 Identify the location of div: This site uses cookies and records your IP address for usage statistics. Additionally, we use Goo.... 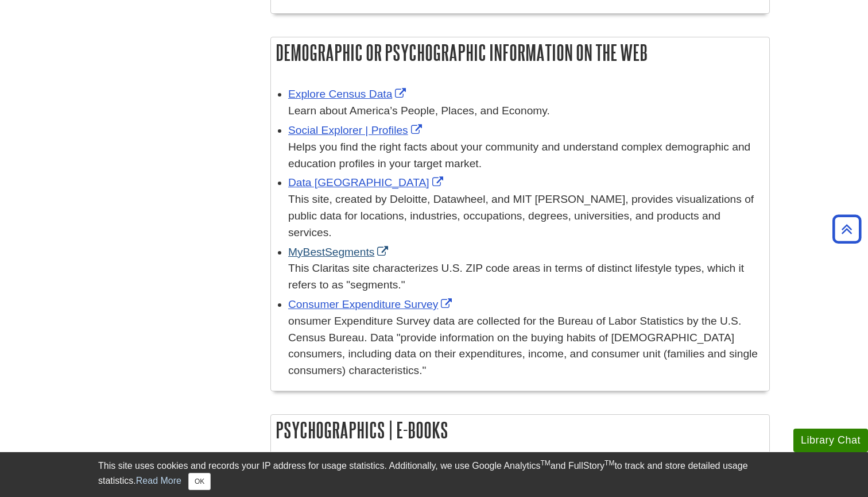
(434, 475).